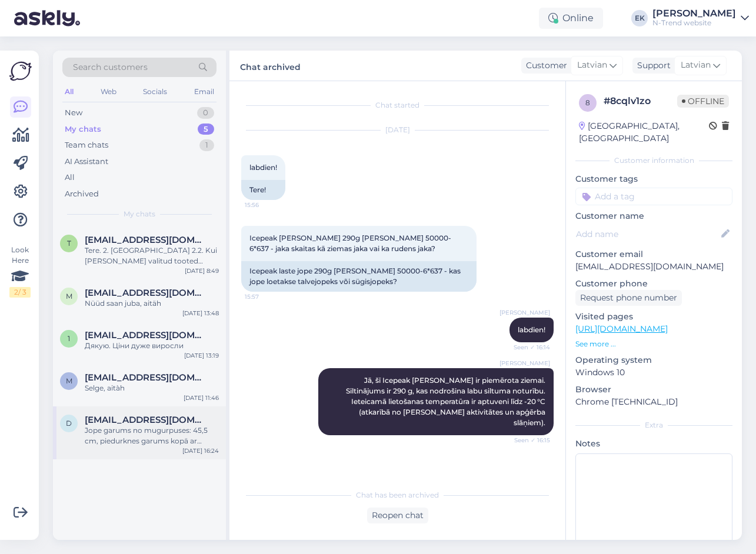  What do you see at coordinates (639, 18) in the screenshot?
I see `div: EK` at bounding box center [639, 18].